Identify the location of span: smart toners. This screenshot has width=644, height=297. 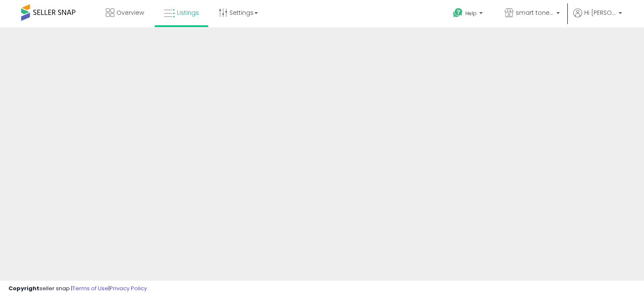
(535, 13).